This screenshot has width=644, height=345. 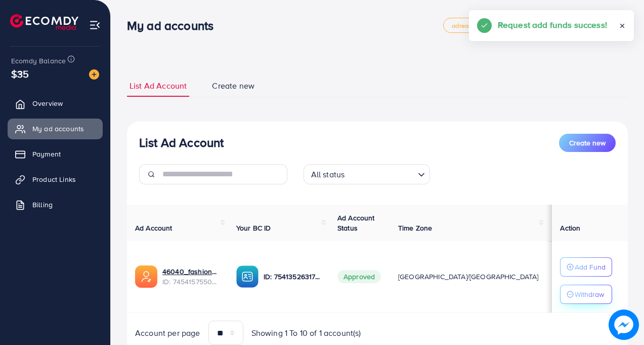 What do you see at coordinates (58, 129) in the screenshot?
I see `span: My ad accounts` at bounding box center [58, 129].